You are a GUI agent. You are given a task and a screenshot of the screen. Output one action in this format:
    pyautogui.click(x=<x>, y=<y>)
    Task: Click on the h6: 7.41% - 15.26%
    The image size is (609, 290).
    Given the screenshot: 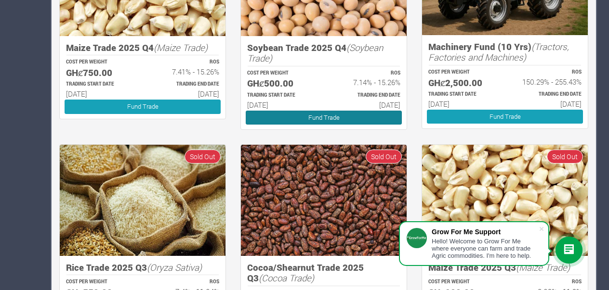 What is the action you would take?
    pyautogui.click(x=185, y=72)
    